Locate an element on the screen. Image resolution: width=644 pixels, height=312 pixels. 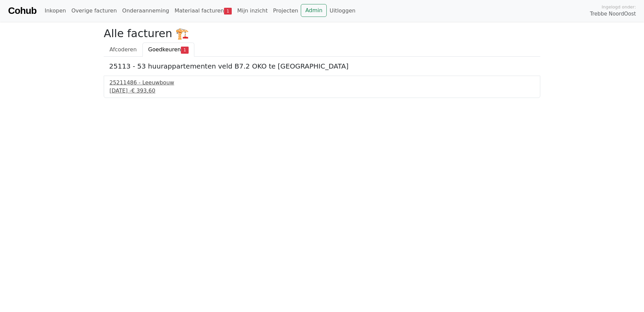
a: Cohub is located at coordinates (22, 11).